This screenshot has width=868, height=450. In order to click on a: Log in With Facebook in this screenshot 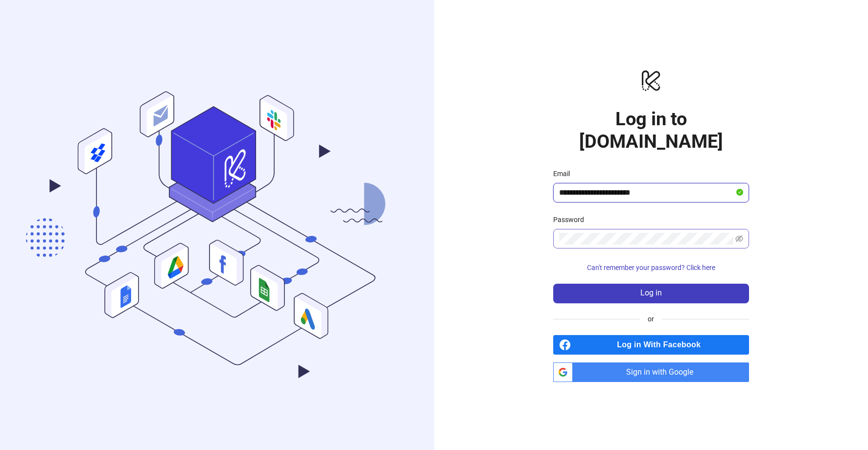, I will do `click(651, 345)`.